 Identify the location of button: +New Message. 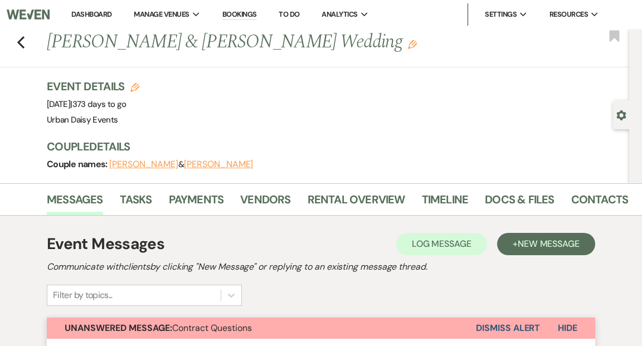
(546, 244).